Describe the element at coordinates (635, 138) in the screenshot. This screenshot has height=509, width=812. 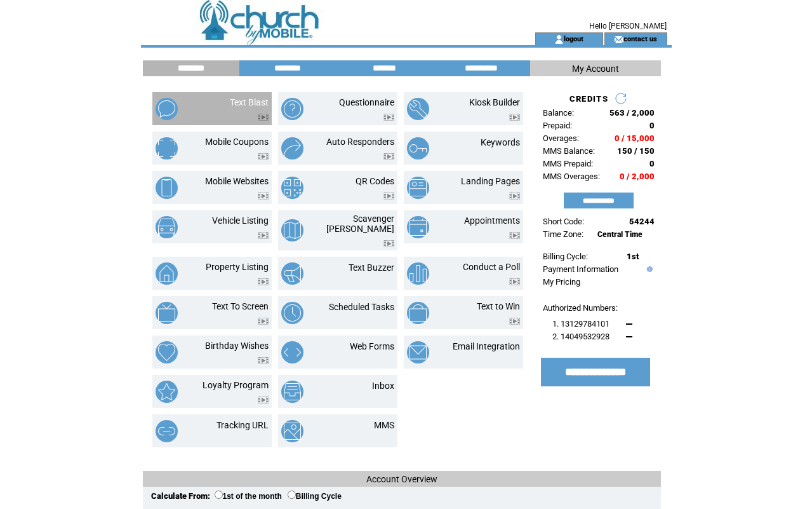
I see `span: 0 / 15,000` at that location.